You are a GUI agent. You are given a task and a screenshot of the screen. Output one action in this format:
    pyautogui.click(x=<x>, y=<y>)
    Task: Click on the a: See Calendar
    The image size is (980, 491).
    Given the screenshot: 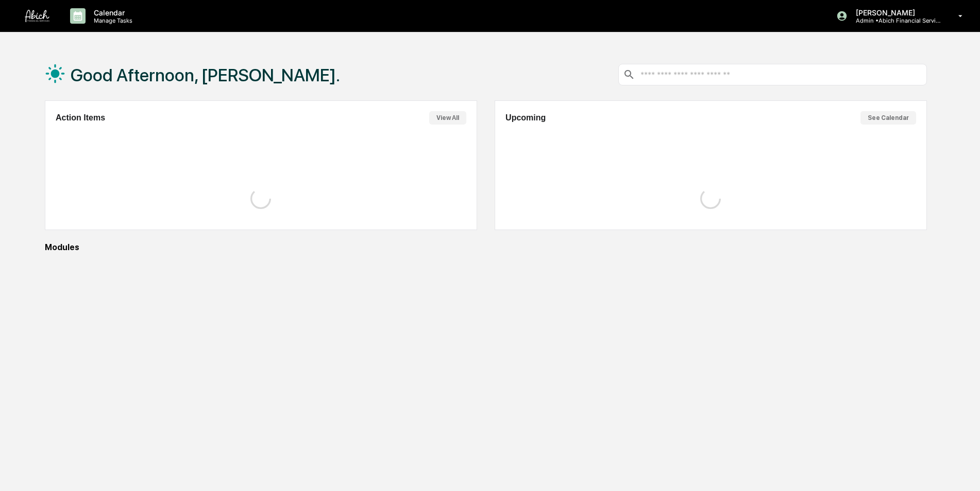 What is the action you would take?
    pyautogui.click(x=888, y=118)
    